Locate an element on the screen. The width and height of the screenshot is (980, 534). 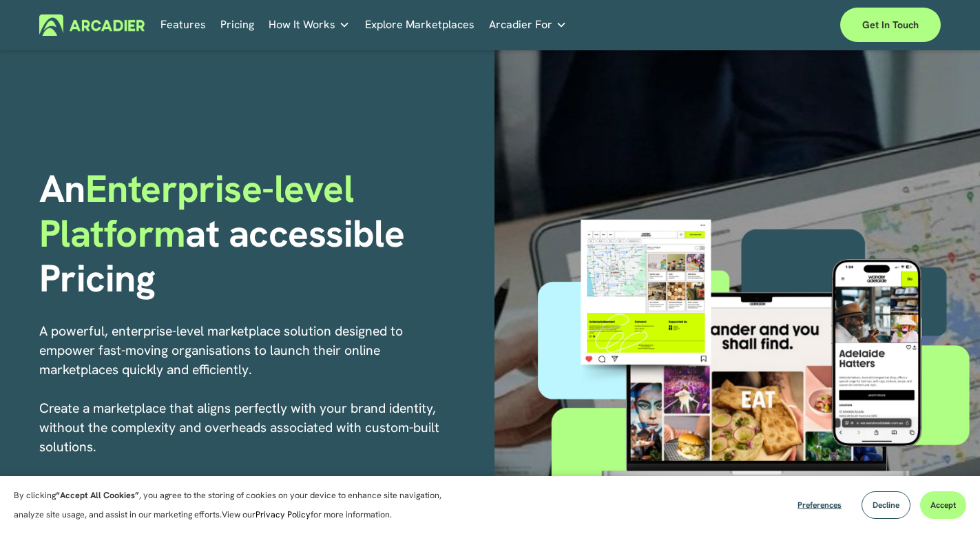
strong: “Accept All Cookies” is located at coordinates (97, 495).